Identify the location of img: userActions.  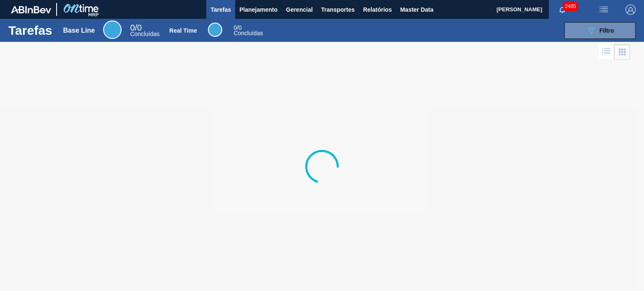
(604, 9).